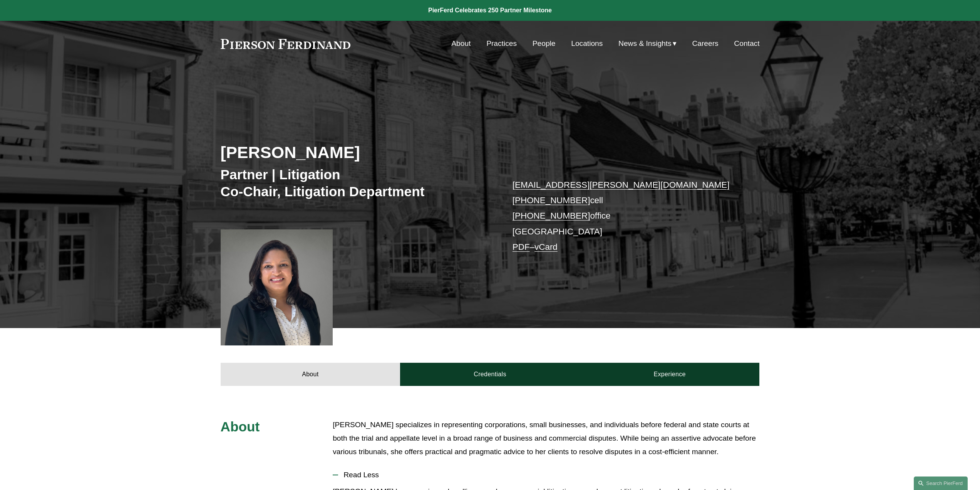  Describe the element at coordinates (647, 43) in the screenshot. I see `a: folder dropdown` at that location.